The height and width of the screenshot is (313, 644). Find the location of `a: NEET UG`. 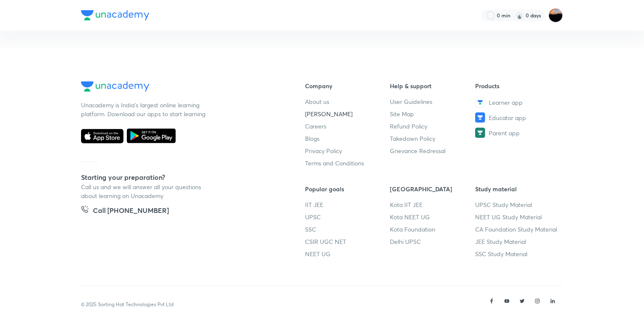

a: NEET UG is located at coordinates (347, 254).